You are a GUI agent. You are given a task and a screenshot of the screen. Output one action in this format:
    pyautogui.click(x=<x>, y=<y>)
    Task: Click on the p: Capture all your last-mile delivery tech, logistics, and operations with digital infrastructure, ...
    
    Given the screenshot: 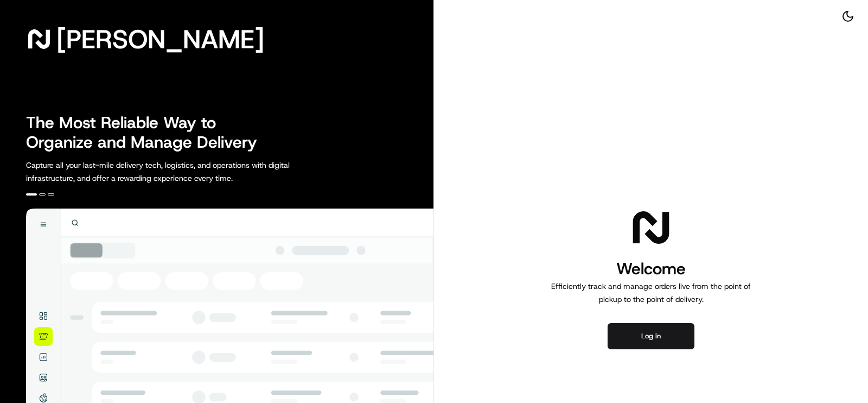 What is the action you would take?
    pyautogui.click(x=182, y=172)
    